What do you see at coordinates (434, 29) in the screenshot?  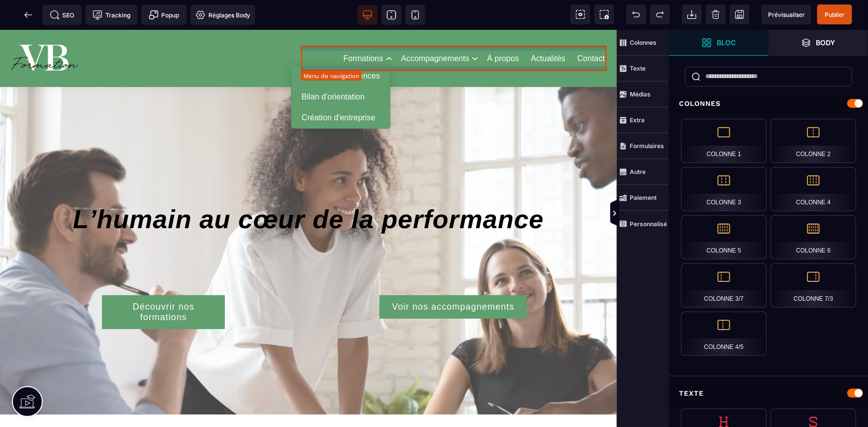 I see `a: Accompagnements` at bounding box center [434, 29].